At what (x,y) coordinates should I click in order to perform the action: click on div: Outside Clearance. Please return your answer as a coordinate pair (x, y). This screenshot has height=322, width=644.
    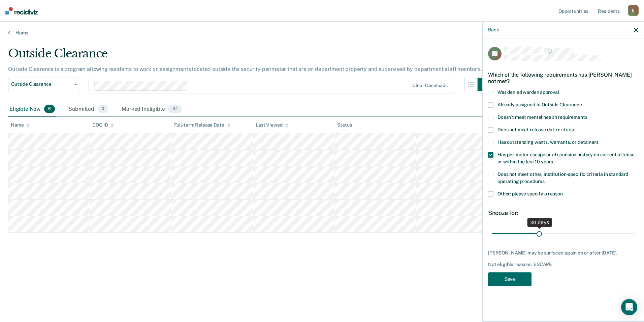
    Looking at the image, I should click on (250, 56).